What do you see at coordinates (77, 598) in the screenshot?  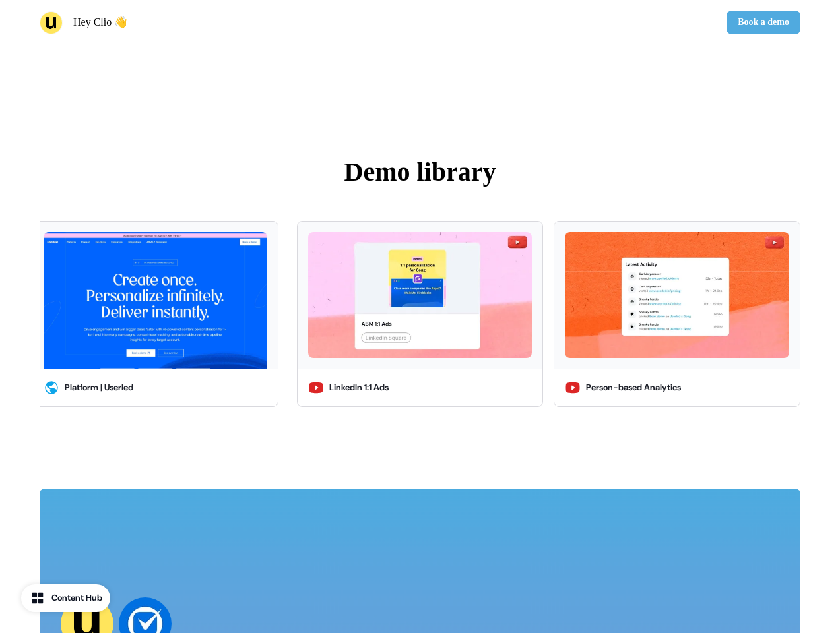 I see `div: Content Hub` at bounding box center [77, 598].